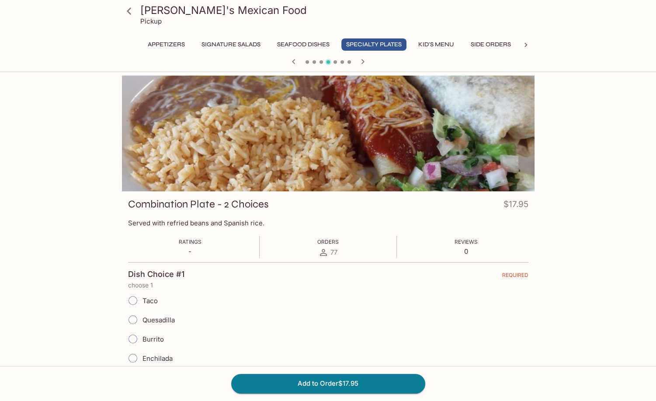  I want to click on button: Specialty Plates, so click(374, 45).